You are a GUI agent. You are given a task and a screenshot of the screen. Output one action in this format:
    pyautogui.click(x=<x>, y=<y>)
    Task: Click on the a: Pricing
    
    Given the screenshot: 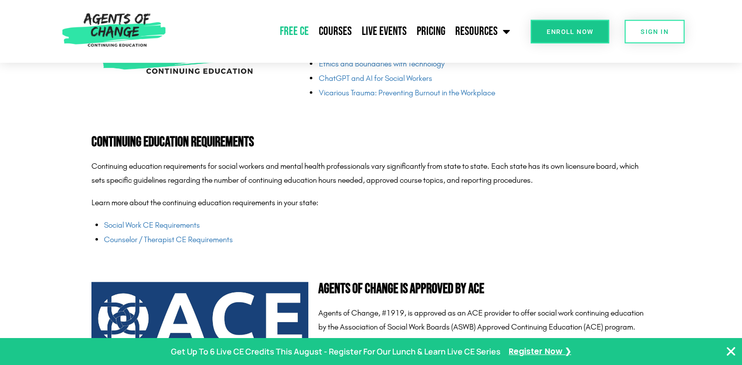 What is the action you would take?
    pyautogui.click(x=431, y=31)
    